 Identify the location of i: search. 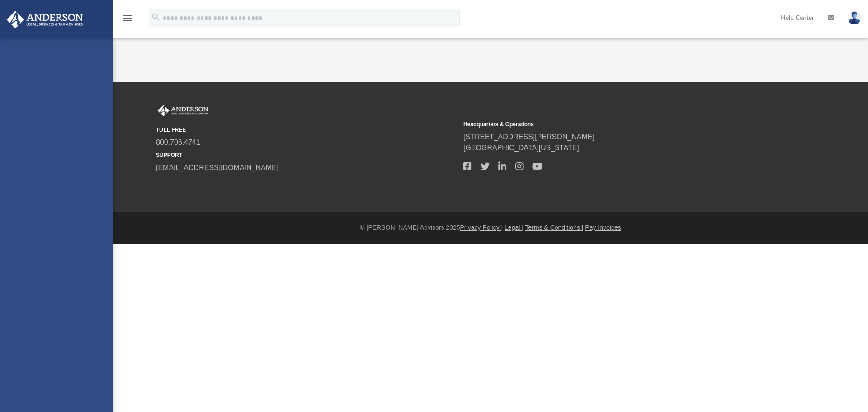
(156, 17).